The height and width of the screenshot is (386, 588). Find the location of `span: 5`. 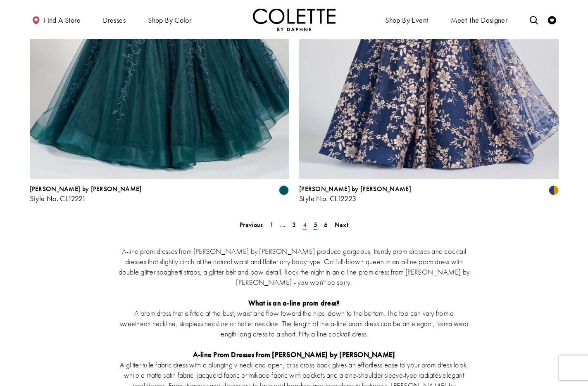

span: 5 is located at coordinates (315, 224).